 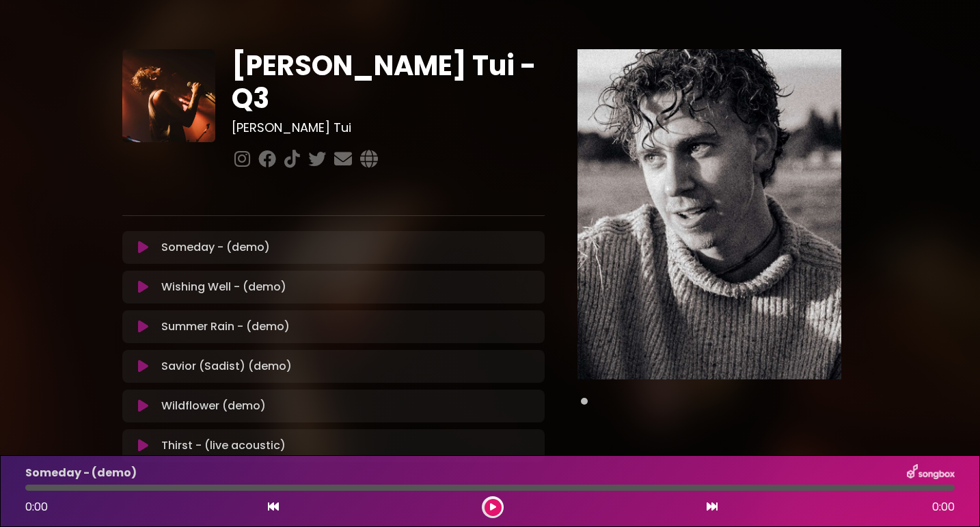 What do you see at coordinates (168, 96) in the screenshot?
I see `img: GhPKDW4sSLefIfBuW5vh` at bounding box center [168, 96].